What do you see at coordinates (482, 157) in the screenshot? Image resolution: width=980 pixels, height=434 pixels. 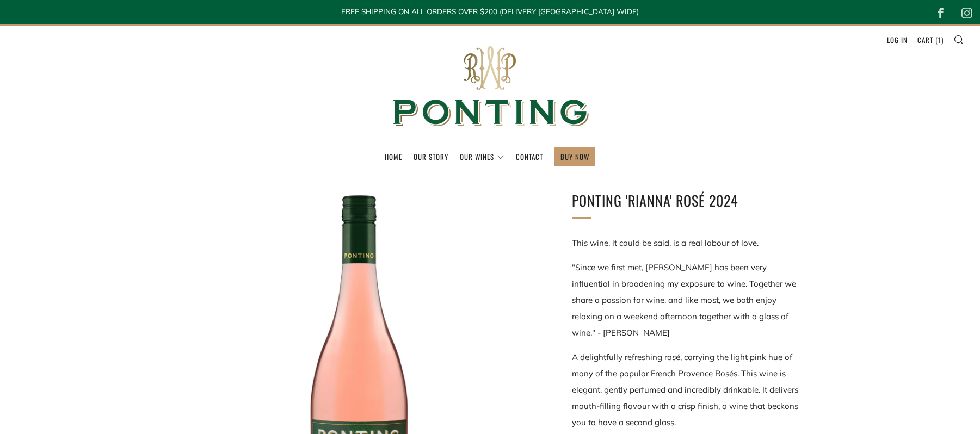 I see `a: Our Wines` at bounding box center [482, 157].